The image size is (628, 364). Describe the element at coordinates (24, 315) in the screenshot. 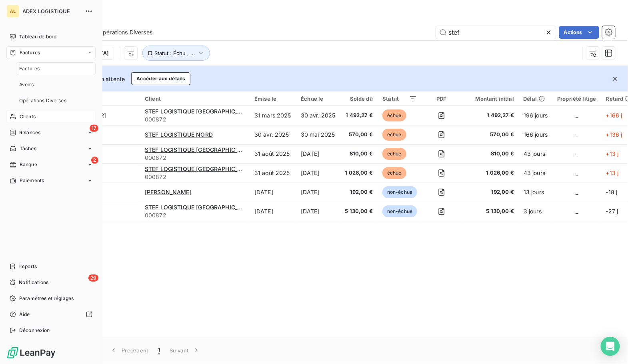

I see `span: Aide` at that location.